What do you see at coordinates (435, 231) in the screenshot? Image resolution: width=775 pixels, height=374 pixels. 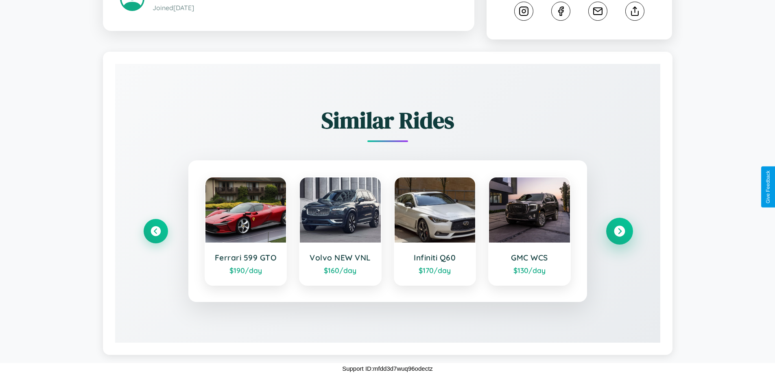 I see `a: Infiniti Q60$170/day` at bounding box center [435, 231].